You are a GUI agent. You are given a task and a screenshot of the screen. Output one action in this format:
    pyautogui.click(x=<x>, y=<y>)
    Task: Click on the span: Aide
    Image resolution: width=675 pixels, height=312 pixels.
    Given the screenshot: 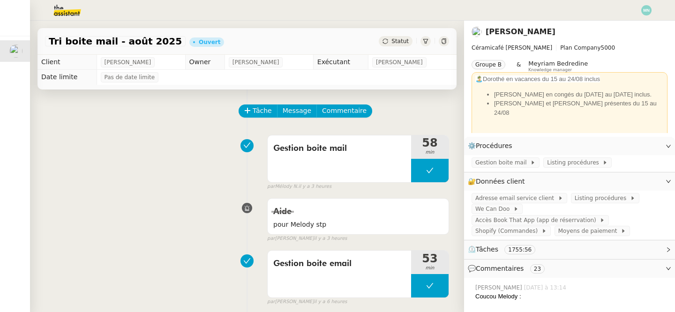 What is the action you would take?
    pyautogui.click(x=282, y=212)
    